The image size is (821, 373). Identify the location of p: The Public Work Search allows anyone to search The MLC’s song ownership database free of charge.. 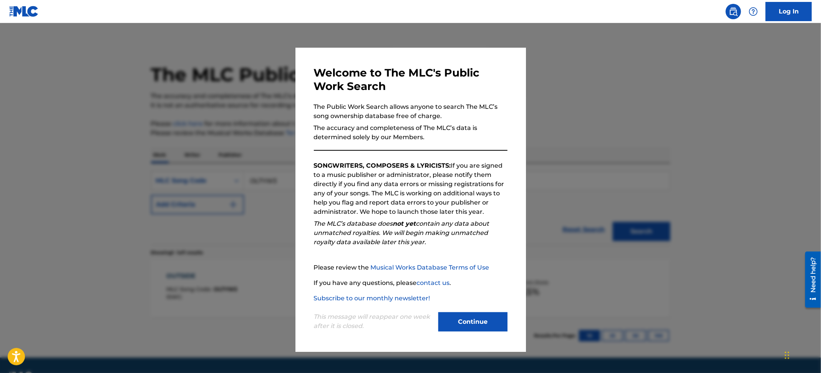
(411, 111).